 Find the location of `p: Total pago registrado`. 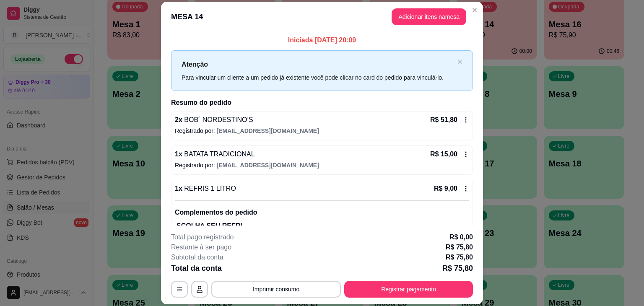

p: Total pago registrado is located at coordinates (202, 237).